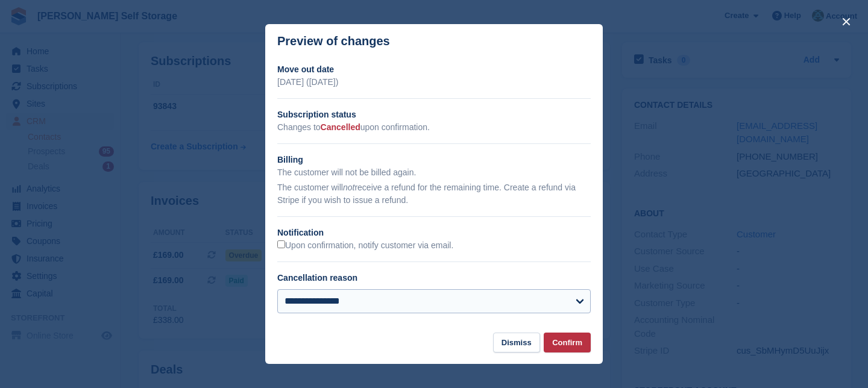 This screenshot has width=868, height=388. What do you see at coordinates (317, 278) in the screenshot?
I see `label: Cancellation reason` at bounding box center [317, 278].